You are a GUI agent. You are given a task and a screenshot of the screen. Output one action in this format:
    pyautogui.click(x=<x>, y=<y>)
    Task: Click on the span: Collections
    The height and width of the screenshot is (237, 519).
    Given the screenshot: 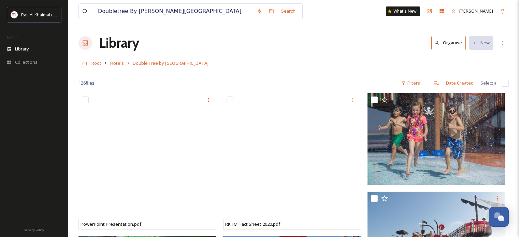 What is the action you would take?
    pyautogui.click(x=26, y=62)
    